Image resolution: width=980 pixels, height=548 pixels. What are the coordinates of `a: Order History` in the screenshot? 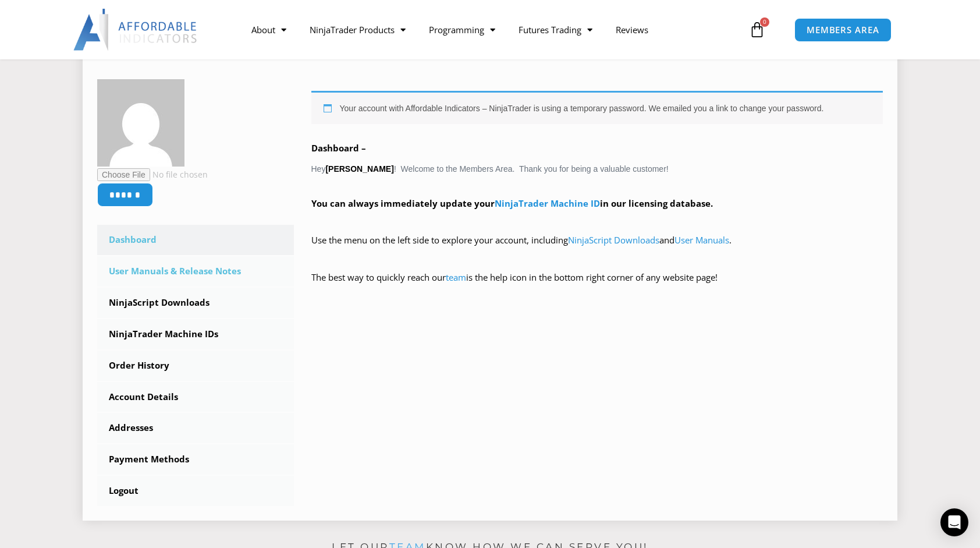 It's located at (196, 366).